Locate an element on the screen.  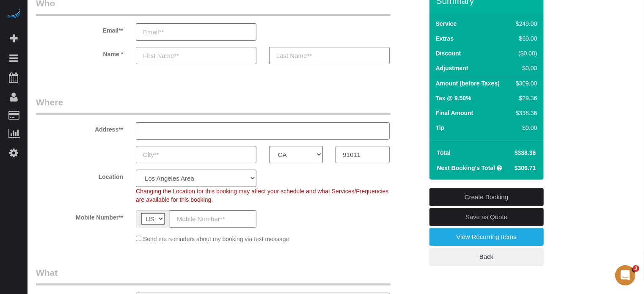
div: $29.36 is located at coordinates (525, 98).